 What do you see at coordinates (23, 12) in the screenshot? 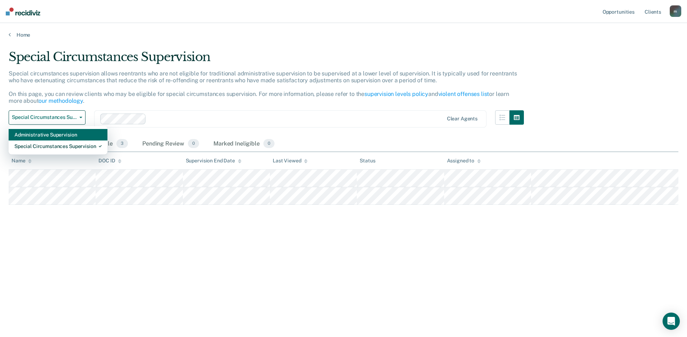
I see `img: Recidiviz` at bounding box center [23, 12].